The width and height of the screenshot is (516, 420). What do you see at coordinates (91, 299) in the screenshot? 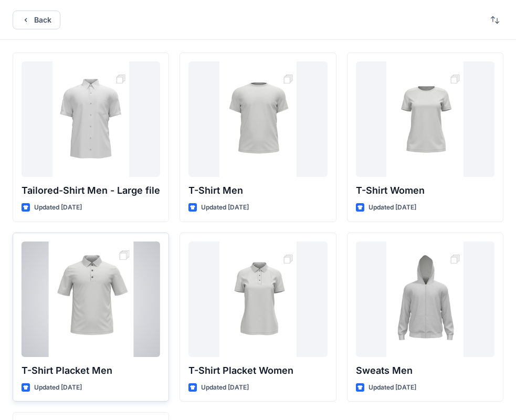
I see `a: T-Shirt Placket Men` at bounding box center [91, 299].